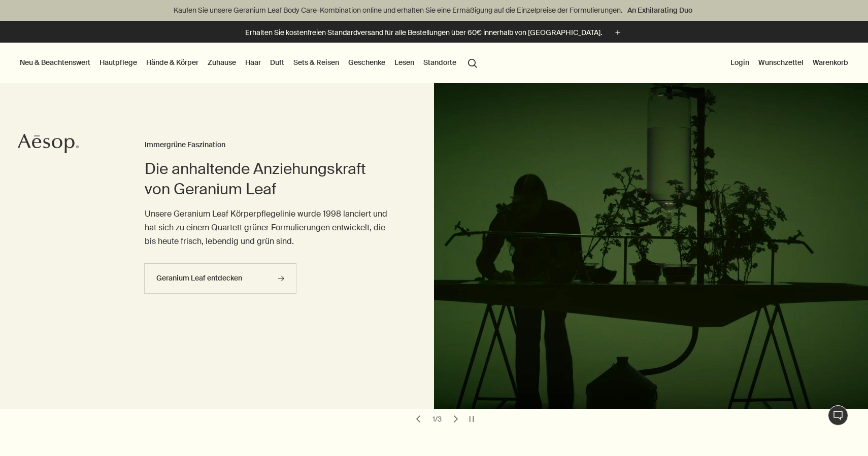  I want to click on button: previous slide, so click(418, 419).